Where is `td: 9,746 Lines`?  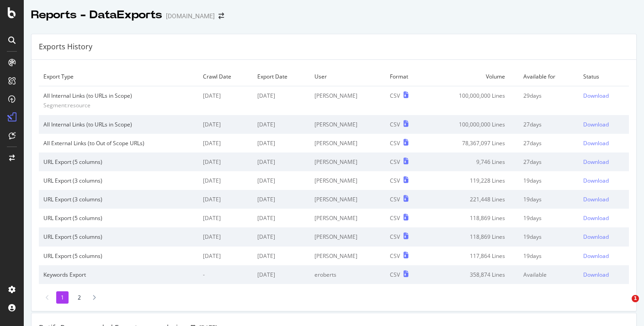
td: 9,746 Lines is located at coordinates (472, 161).